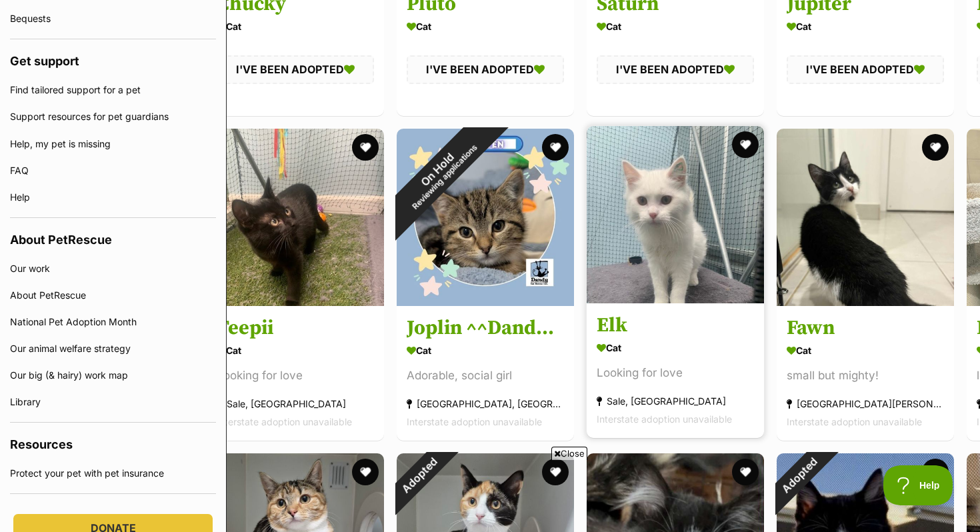 This screenshot has height=532, width=980. Describe the element at coordinates (799, 476) in the screenshot. I see `div: Adopted` at that location.